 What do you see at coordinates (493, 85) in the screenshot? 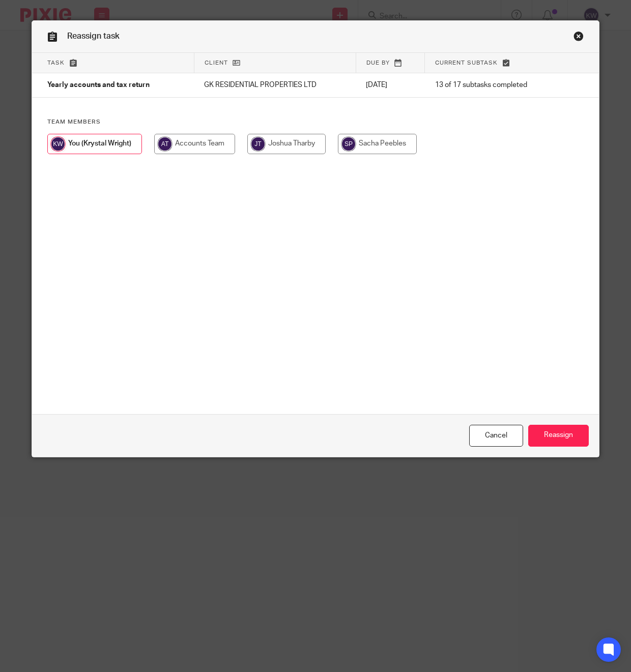
I see `td: 13 of 17 subtasks completed` at bounding box center [493, 85].